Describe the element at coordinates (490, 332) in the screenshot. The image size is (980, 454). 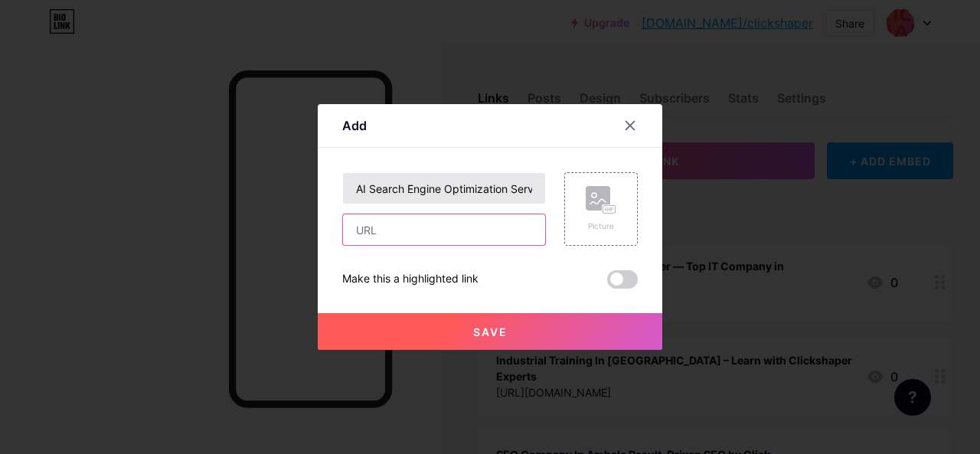
I see `button: Save` at that location.